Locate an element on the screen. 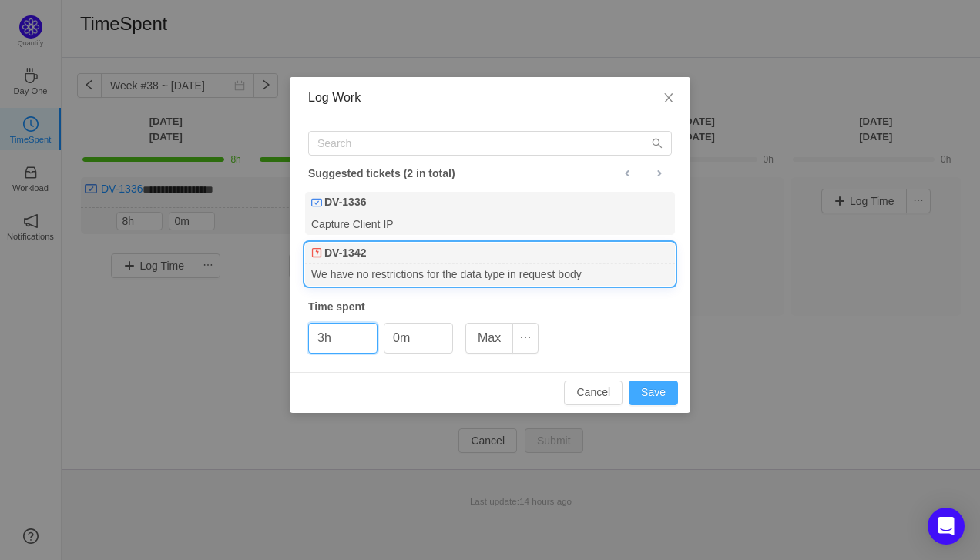 The width and height of the screenshot is (980, 560). input: Search is located at coordinates (490, 143).